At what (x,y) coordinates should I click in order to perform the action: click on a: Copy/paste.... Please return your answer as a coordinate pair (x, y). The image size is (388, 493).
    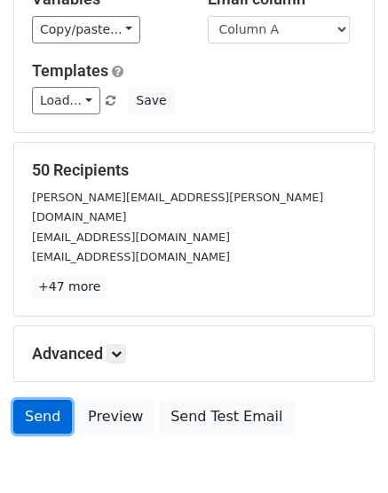
    Looking at the image, I should click on (86, 29).